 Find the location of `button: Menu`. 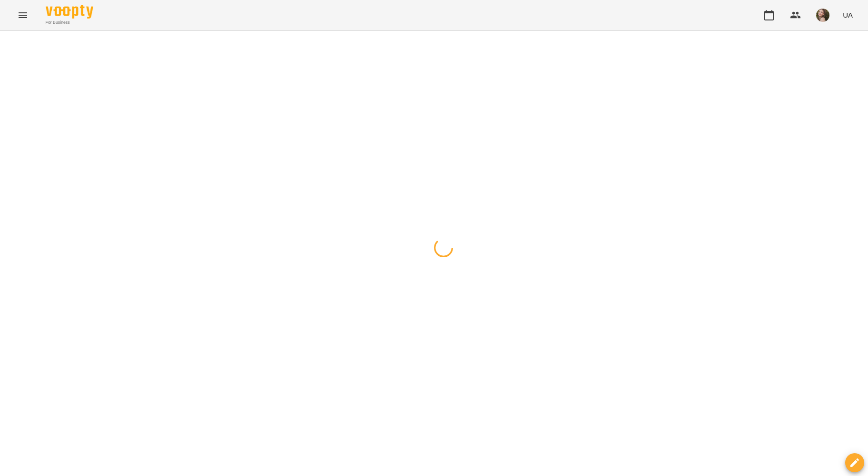

button: Menu is located at coordinates (23, 15).